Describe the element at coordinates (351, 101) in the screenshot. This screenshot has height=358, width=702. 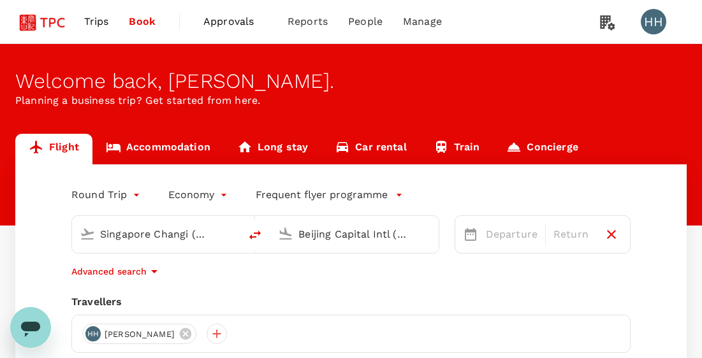
I see `p: Planning a business trip? Get started from here.` at that location.